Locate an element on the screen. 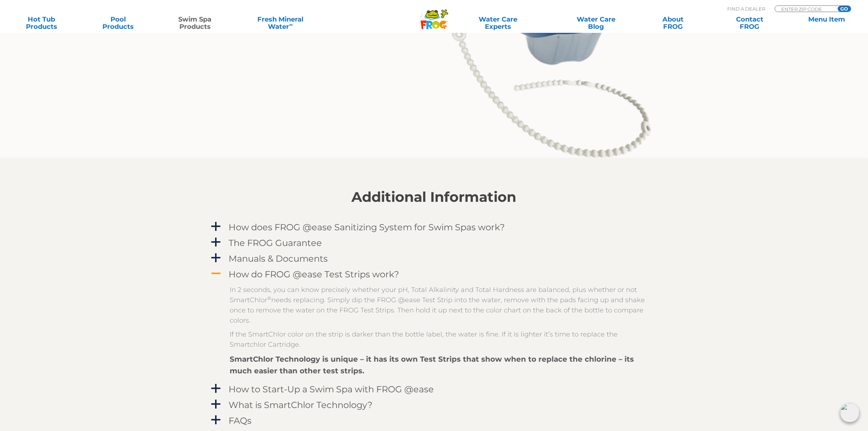  a: Water CareExperts is located at coordinates (498, 23).